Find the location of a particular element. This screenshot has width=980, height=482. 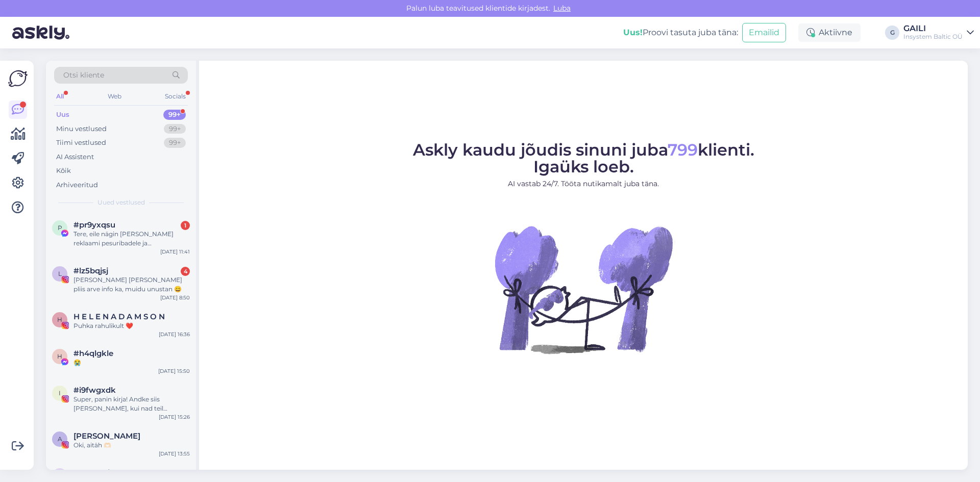

span: #i9fwgxdk is located at coordinates (95, 390).